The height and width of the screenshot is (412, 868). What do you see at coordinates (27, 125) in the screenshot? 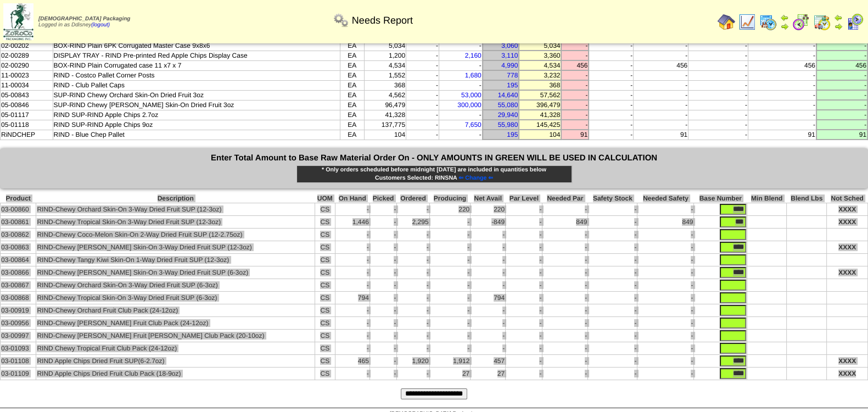
I see `td: 05-01118` at bounding box center [27, 125].